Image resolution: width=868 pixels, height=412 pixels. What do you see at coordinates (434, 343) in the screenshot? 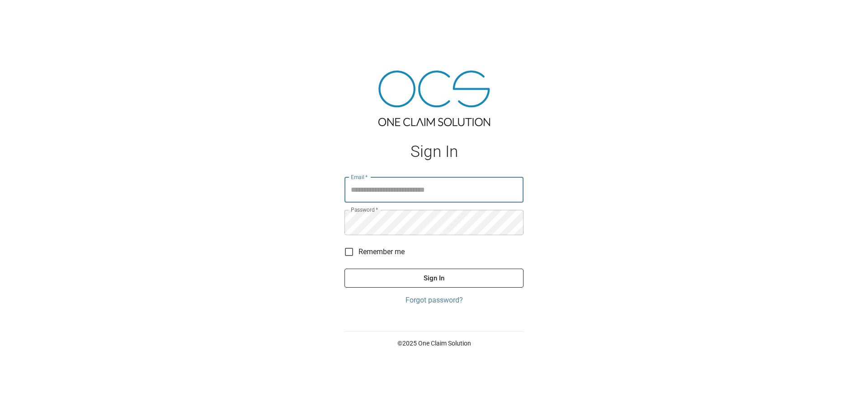
I see `p: © 2025 One Claim Solution` at bounding box center [434, 343].